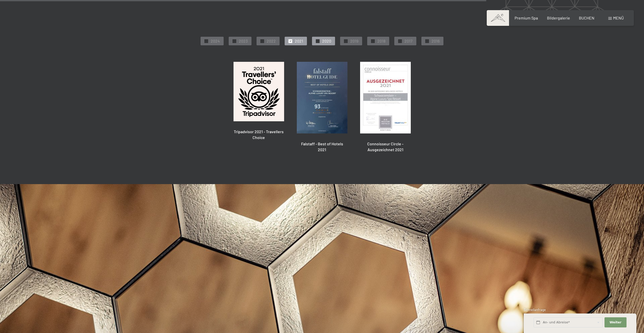 The image size is (644, 333). Describe the element at coordinates (526, 18) in the screenshot. I see `a: Premium Spa` at that location.